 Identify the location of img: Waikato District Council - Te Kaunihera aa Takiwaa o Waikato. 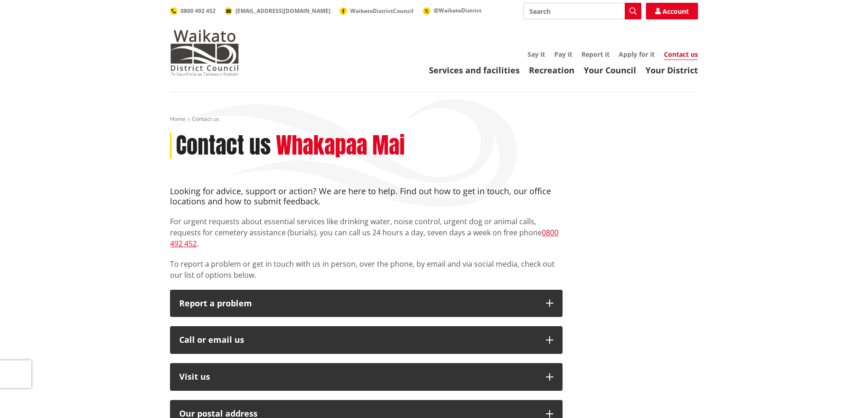
(204, 53).